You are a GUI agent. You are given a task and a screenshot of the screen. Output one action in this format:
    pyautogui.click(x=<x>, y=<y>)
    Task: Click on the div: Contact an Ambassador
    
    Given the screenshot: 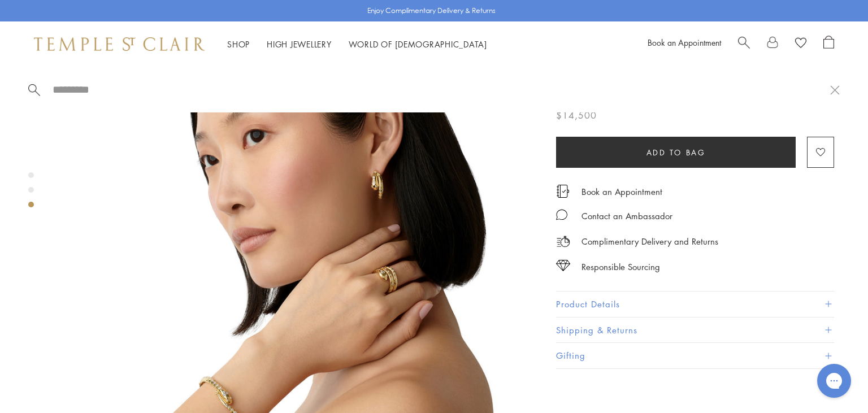 What is the action you would take?
    pyautogui.click(x=627, y=216)
    